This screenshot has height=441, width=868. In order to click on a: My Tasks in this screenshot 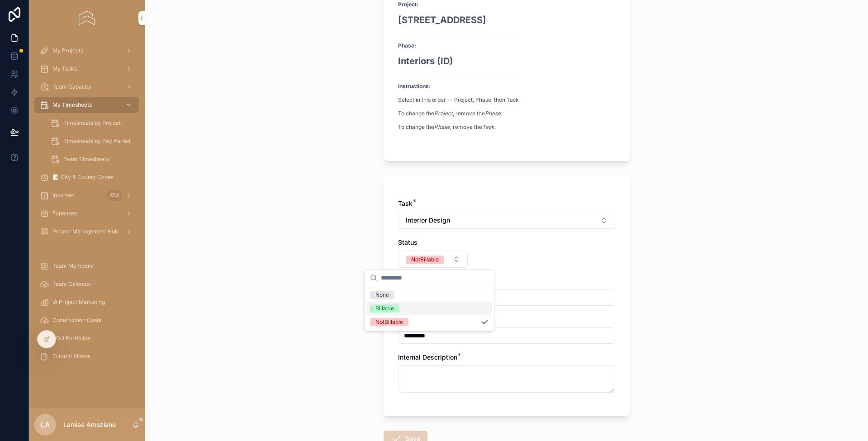, I will do `click(87, 69)`.